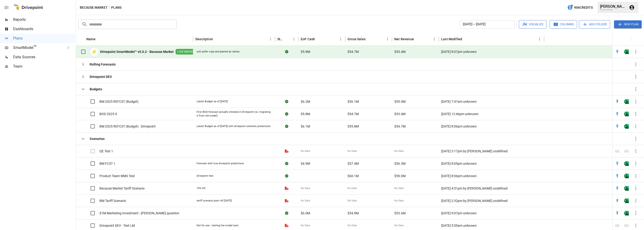 This screenshot has width=644, height=230. I want to click on div: Last Modified, so click(452, 39).